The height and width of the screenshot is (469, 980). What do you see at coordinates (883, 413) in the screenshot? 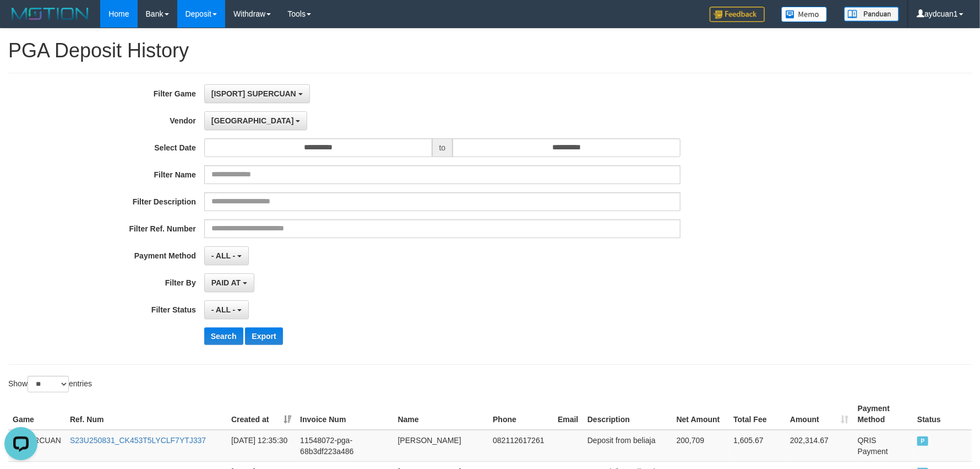
I see `th: Payment Method` at bounding box center [883, 413].